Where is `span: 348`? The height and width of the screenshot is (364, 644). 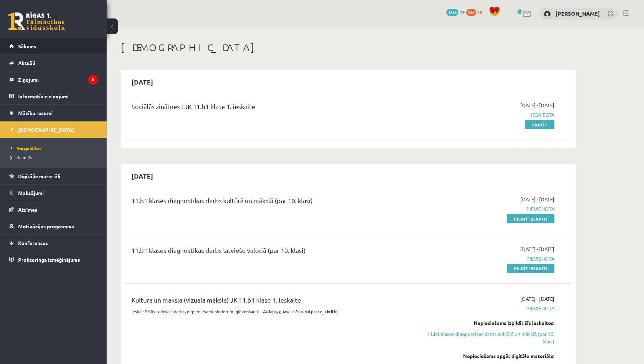
span: 348 is located at coordinates (471, 12).